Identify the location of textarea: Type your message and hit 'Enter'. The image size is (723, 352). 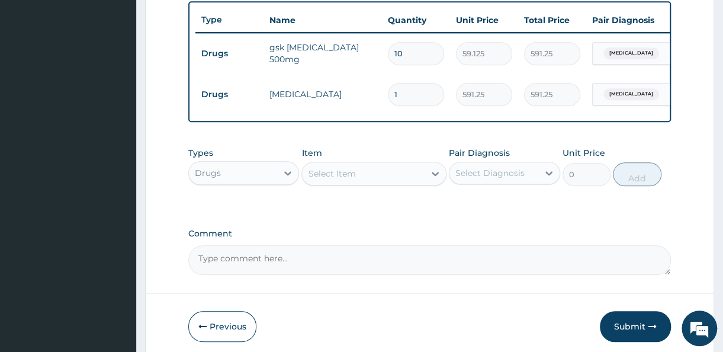
(115, 250).